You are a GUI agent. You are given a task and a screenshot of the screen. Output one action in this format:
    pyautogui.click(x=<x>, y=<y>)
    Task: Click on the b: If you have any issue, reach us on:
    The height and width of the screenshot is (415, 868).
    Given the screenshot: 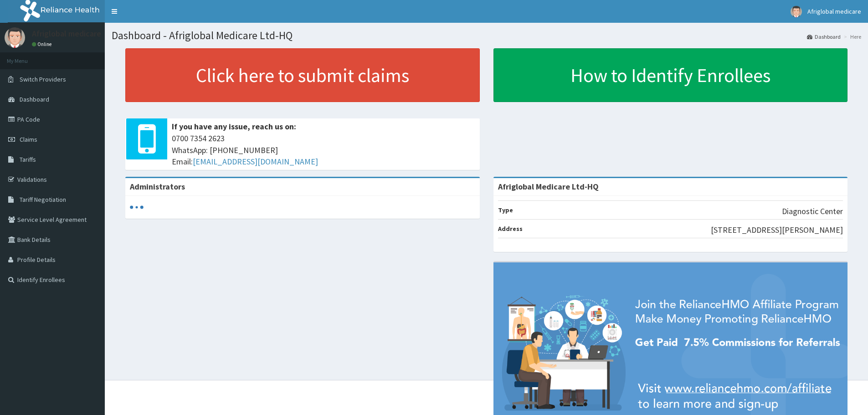 What is the action you would take?
    pyautogui.click(x=234, y=126)
    